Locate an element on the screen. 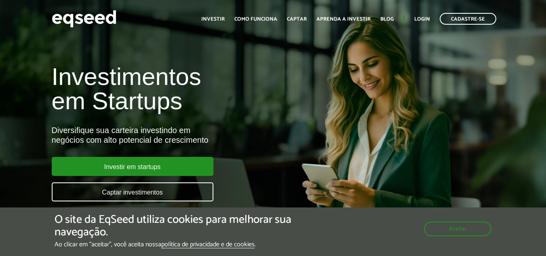 The image size is (546, 256). a: Captar investimentos is located at coordinates (133, 192).